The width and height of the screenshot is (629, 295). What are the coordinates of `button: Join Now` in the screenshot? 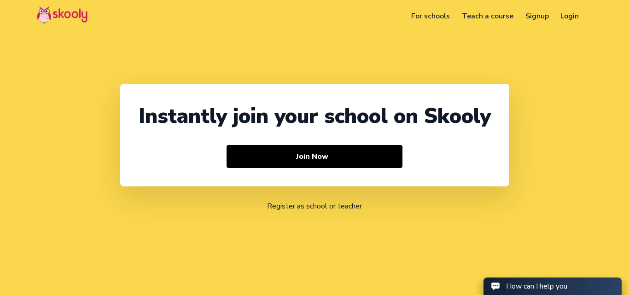 It's located at (315, 157).